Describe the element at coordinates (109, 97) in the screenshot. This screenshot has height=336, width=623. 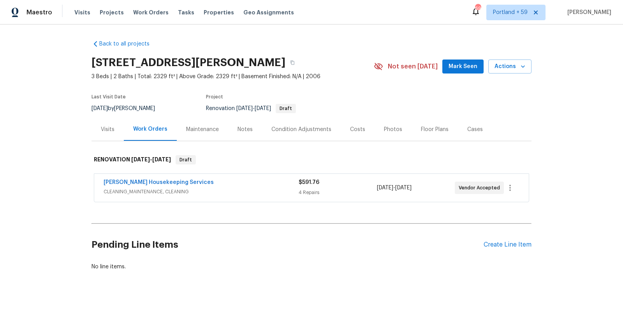
I see `span: Last Visit Date` at that location.